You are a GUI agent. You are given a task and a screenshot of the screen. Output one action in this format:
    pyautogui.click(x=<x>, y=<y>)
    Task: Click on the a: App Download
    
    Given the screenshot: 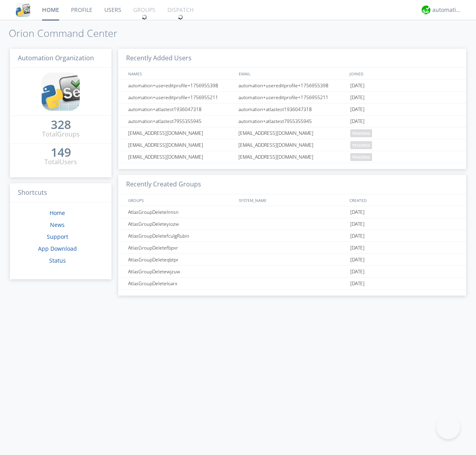 What is the action you would take?
    pyautogui.click(x=58, y=248)
    